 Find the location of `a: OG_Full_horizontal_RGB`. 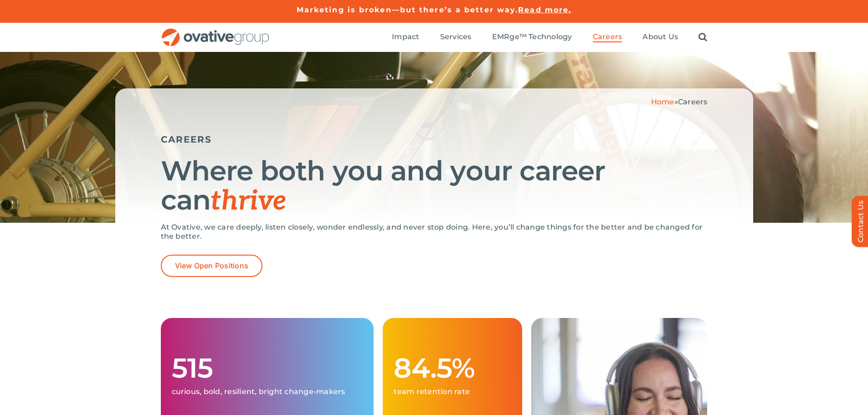

a: OG_Full_horizontal_RGB is located at coordinates (216, 31).